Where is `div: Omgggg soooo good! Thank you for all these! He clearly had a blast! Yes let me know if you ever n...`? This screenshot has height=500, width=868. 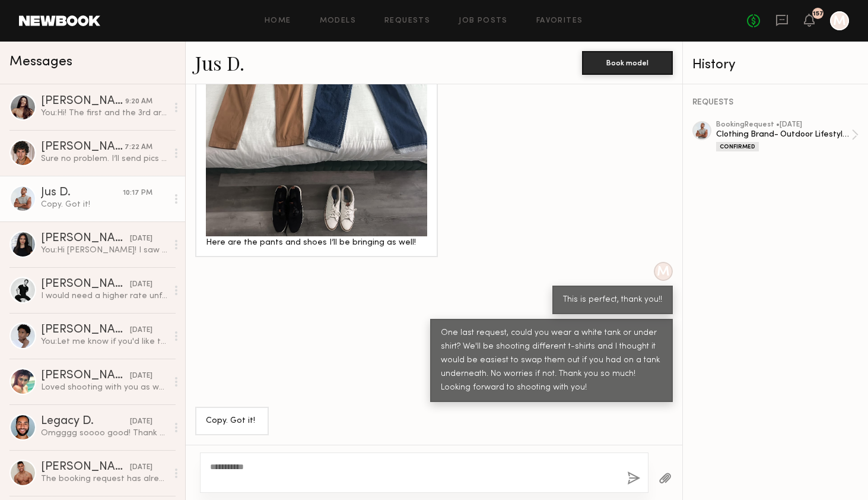
div: Omgggg soooo good! Thank you for all these! He clearly had a blast! Yes let me know if you ever n... is located at coordinates (104, 433).